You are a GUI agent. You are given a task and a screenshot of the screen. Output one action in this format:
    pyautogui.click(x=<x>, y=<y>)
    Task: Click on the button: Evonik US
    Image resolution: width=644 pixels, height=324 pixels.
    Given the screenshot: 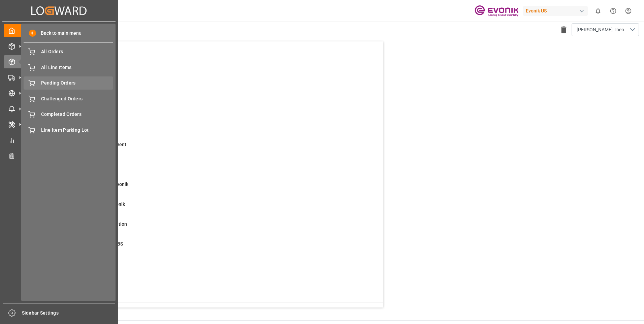 What is the action you would take?
    pyautogui.click(x=557, y=11)
    